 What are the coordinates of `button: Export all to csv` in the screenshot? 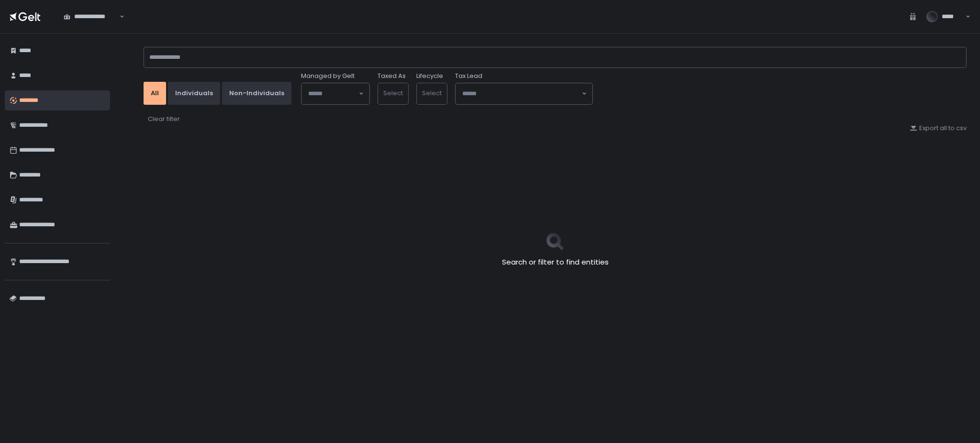 It's located at (938, 128).